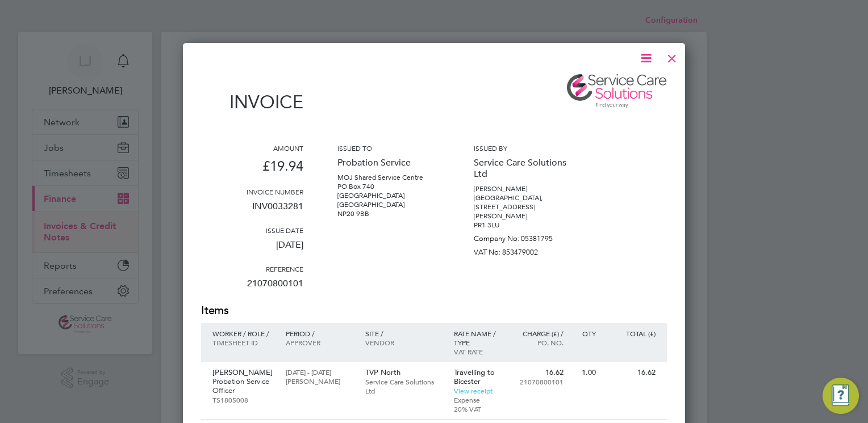  I want to click on img: servicecare-logo-remittance.png, so click(617, 91).